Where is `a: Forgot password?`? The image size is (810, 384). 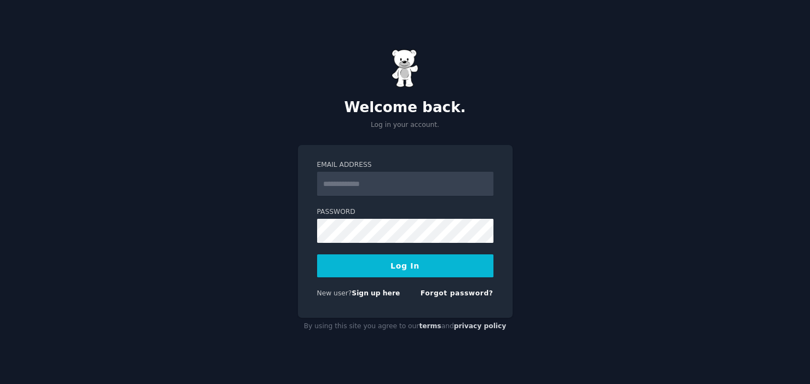 a: Forgot password? is located at coordinates (456, 293).